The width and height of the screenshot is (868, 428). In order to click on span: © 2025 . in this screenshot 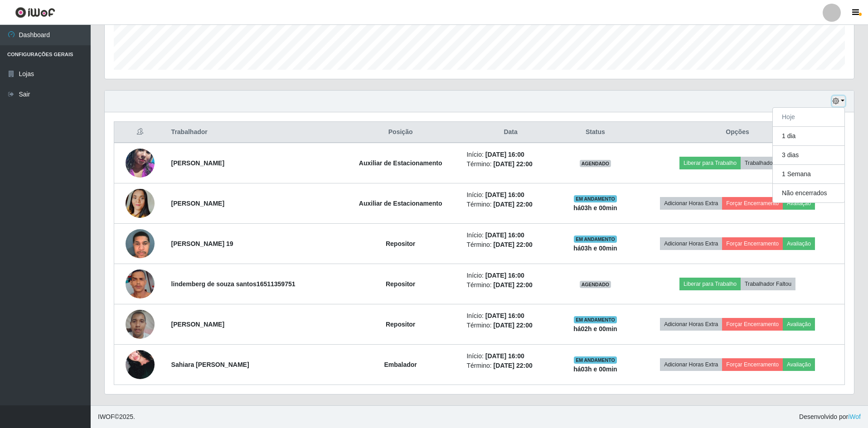, I will do `click(116, 416)`.